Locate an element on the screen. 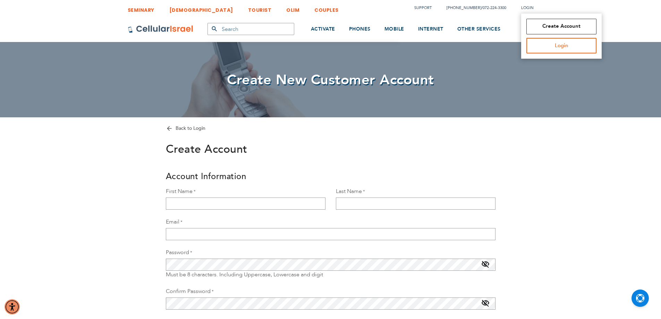 The image size is (661, 319). div: Accessibility Menu is located at coordinates (12, 307).